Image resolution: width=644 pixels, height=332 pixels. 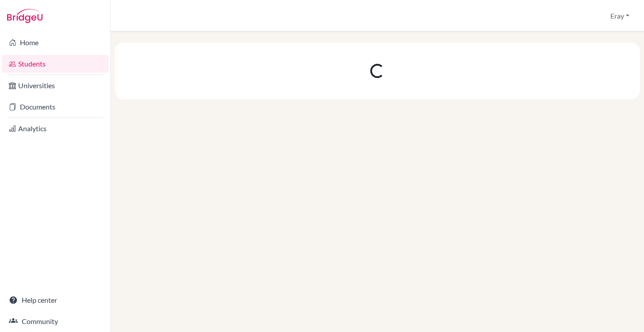 What do you see at coordinates (55, 107) in the screenshot?
I see `a: Documents` at bounding box center [55, 107].